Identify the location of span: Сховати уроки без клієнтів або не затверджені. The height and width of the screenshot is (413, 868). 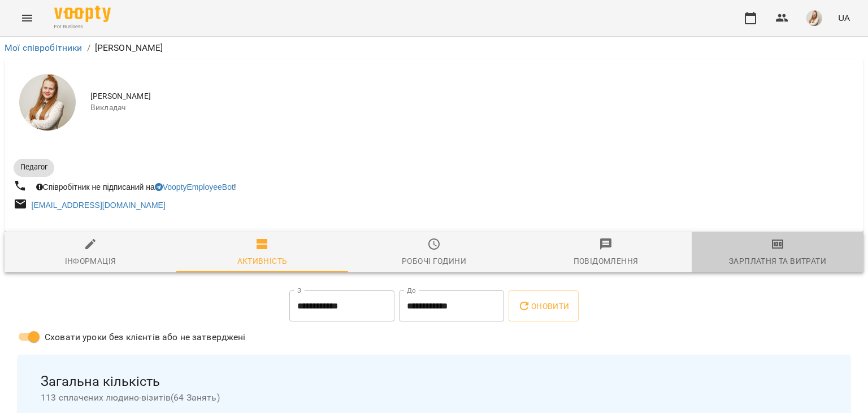
(145, 337).